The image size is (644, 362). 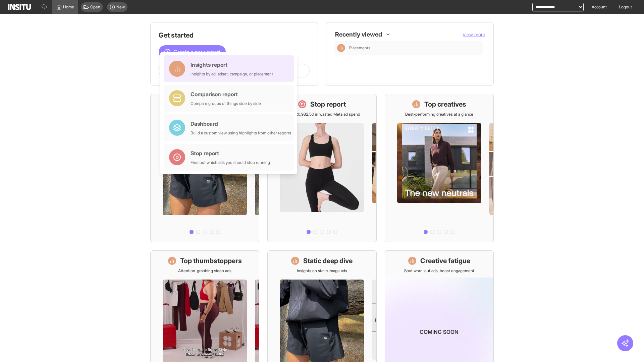 I want to click on button: View more, so click(x=474, y=35).